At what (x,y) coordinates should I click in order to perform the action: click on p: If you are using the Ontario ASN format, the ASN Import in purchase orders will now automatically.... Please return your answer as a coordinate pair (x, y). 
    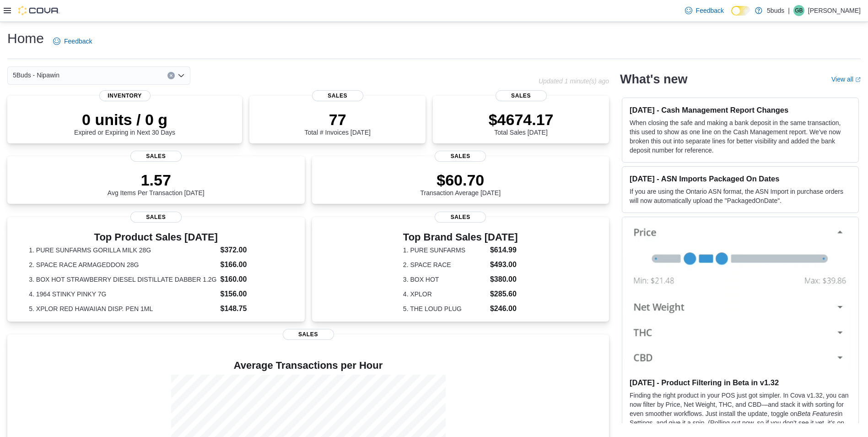
    Looking at the image, I should click on (741, 196).